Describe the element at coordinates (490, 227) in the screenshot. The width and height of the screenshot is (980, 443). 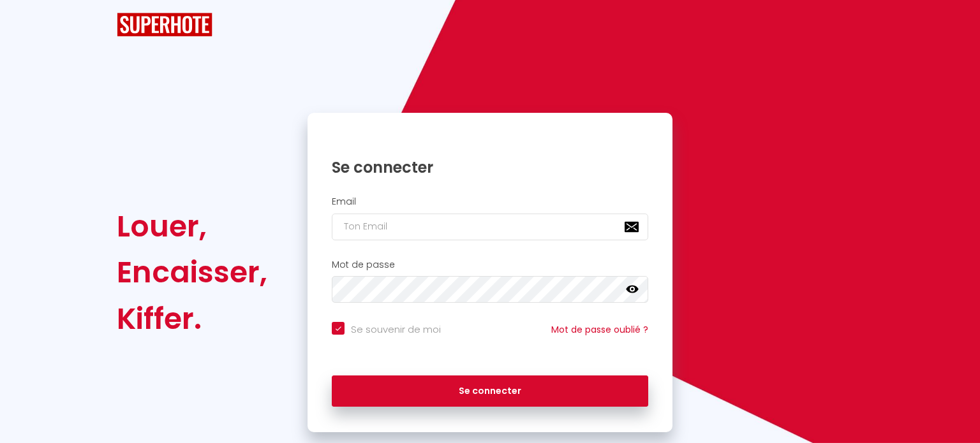
I see `input: Ton Email` at that location.